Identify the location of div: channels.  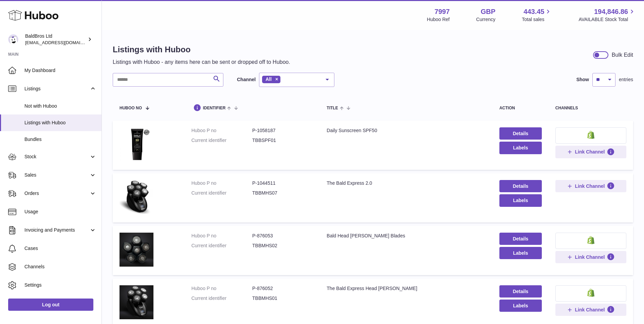
(590, 108).